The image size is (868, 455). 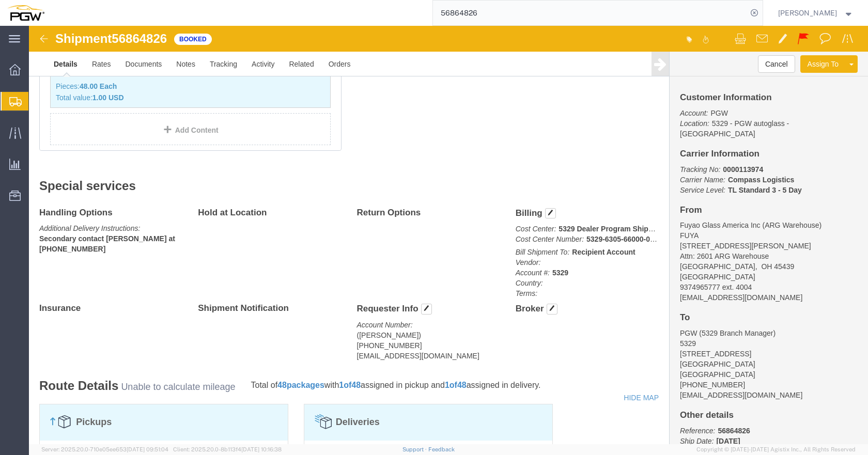 What do you see at coordinates (227, 449) in the screenshot?
I see `span: Client: 2025.20.0-8b113f4` at bounding box center [227, 449].